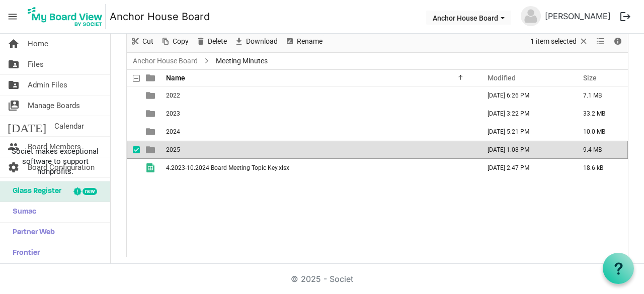  What do you see at coordinates (256, 42) in the screenshot?
I see `button: Download` at bounding box center [256, 42].